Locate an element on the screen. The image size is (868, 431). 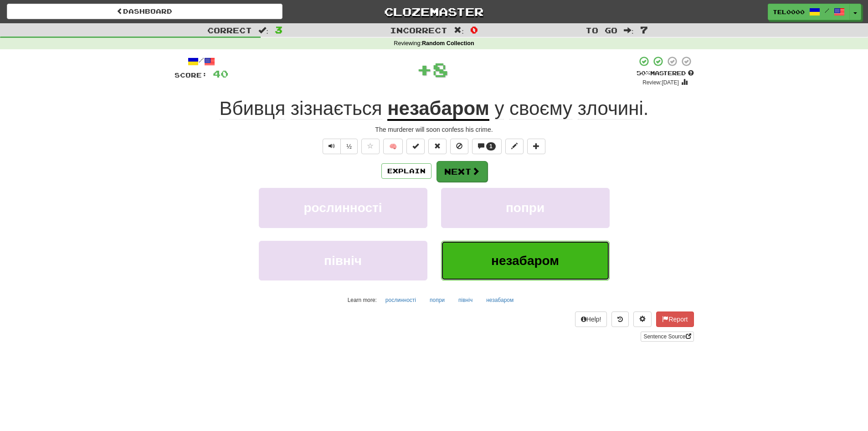
span: Вбивця is located at coordinates (253, 109).